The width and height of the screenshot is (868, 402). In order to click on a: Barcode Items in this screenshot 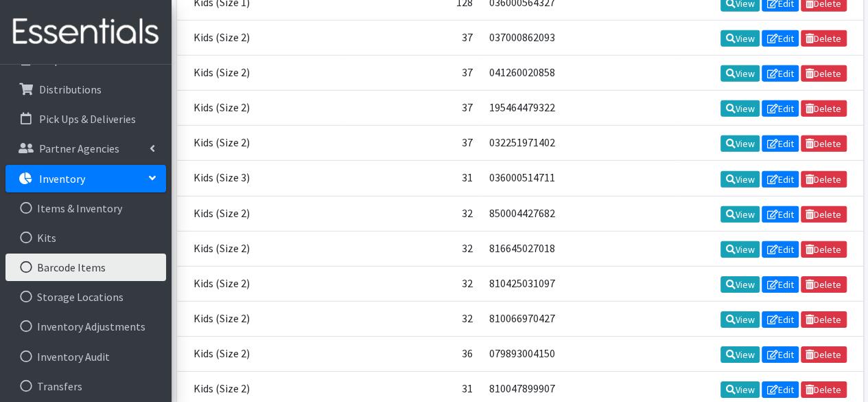, I will do `click(86, 267)`.